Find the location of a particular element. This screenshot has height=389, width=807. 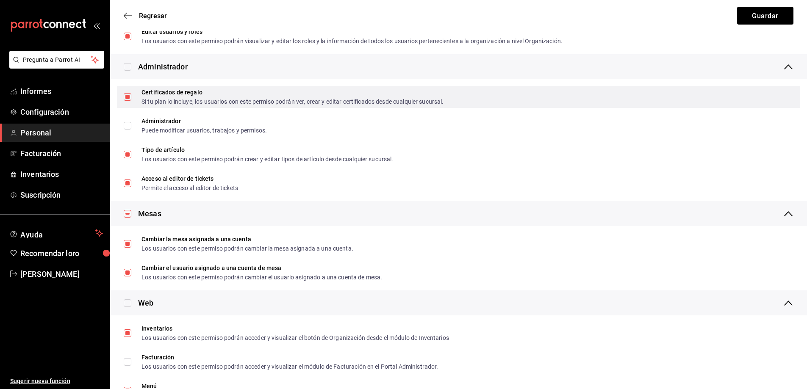

button: Regresar is located at coordinates (145, 16).